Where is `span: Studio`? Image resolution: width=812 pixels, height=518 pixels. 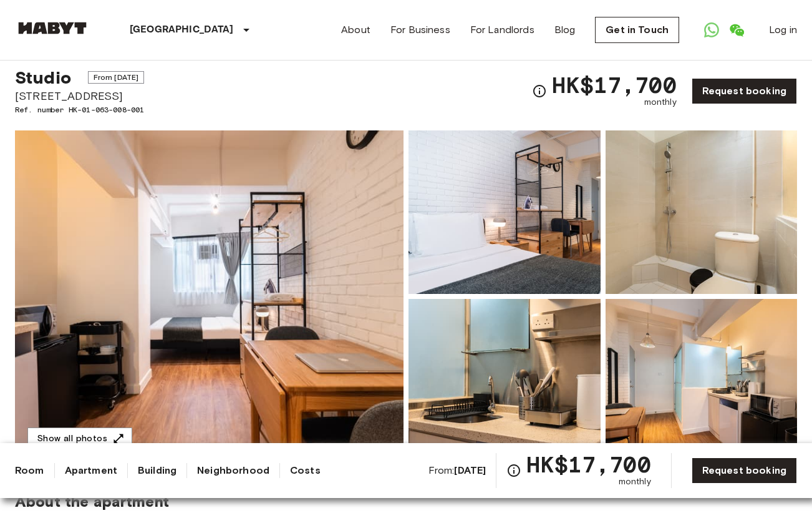
span: Studio is located at coordinates (43, 78).